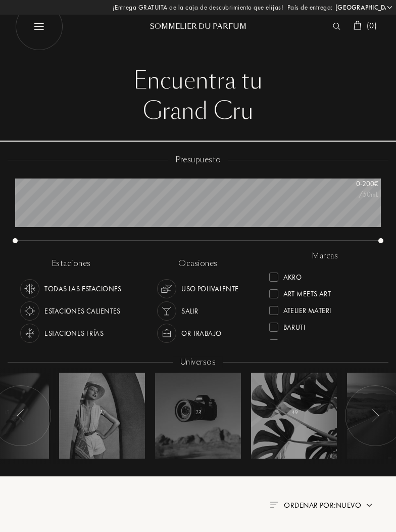 The height and width of the screenshot is (532, 396). Describe the element at coordinates (198, 111) in the screenshot. I see `div: Grand Cru` at that location.